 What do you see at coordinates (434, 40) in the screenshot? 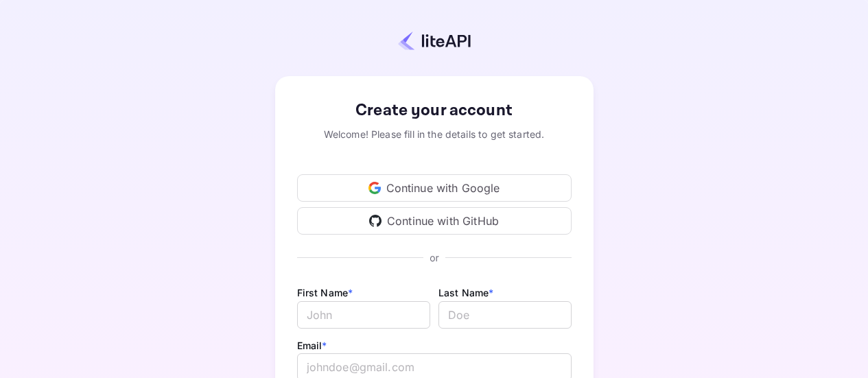
I see `img: liteapi` at bounding box center [434, 40].